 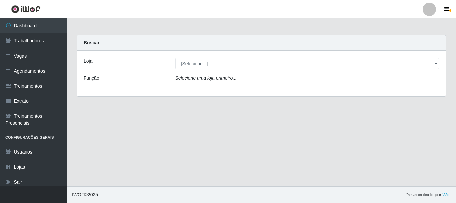 I want to click on span: IWOF, so click(x=78, y=194).